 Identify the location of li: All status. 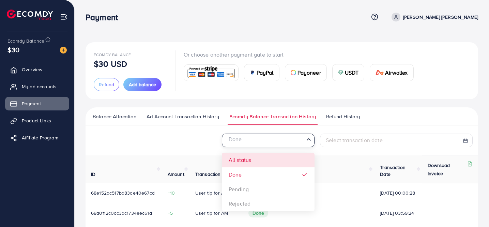
(268, 160).